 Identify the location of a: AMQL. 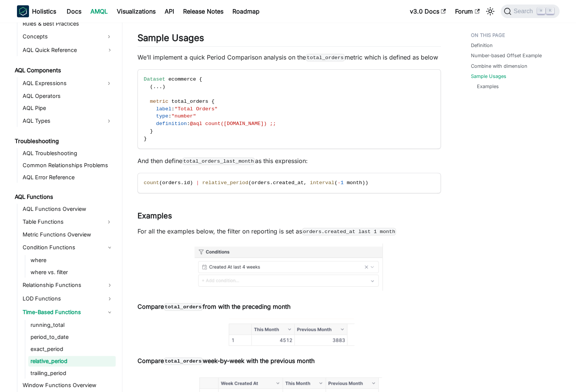
(99, 11).